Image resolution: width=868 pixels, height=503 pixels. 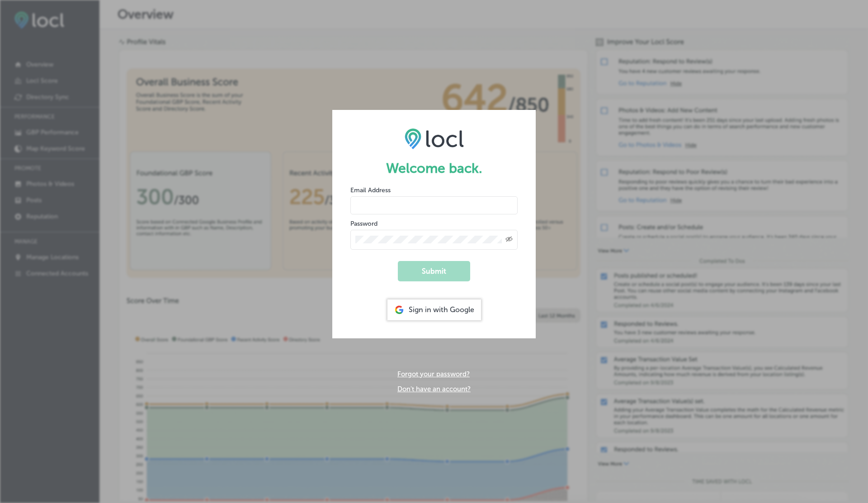 What do you see at coordinates (434, 168) in the screenshot?
I see `h1: Welcome back.` at bounding box center [434, 168].